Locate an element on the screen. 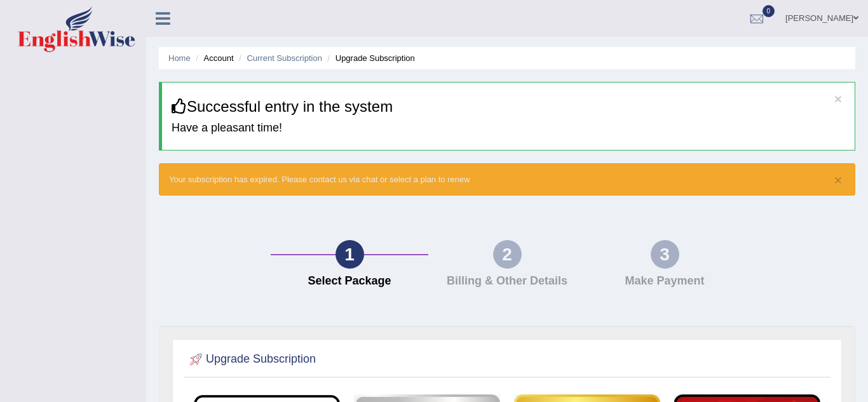 This screenshot has width=868, height=402. h3: Successful entry in the system is located at coordinates (509, 107).